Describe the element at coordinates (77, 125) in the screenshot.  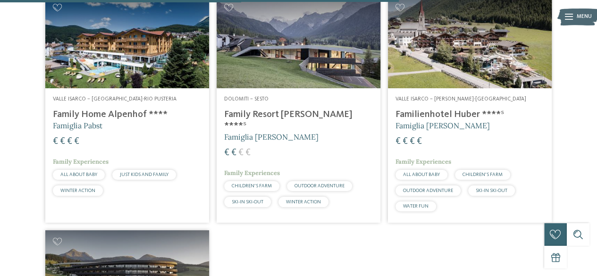
I see `span: Famiglia Pabst` at that location.